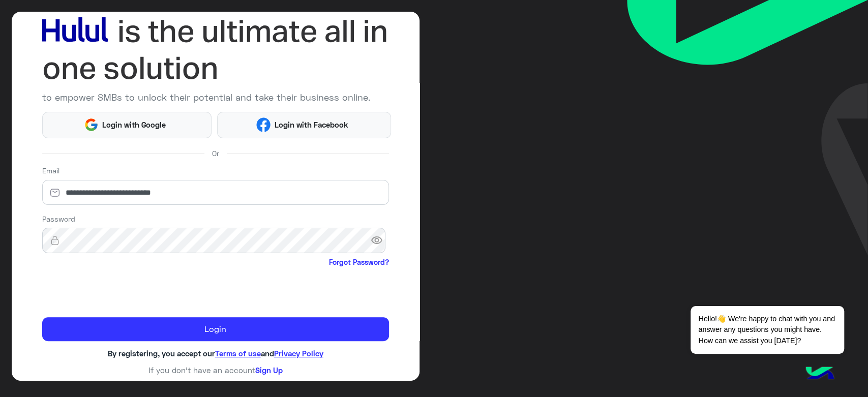  I want to click on span: Hello!👋 We're happy to chat with you and answer any questions you might have. How can we assist y..., so click(767, 330).